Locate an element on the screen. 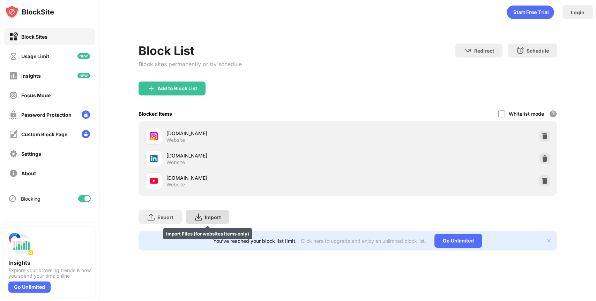 This screenshot has width=596, height=301. div: You’ve reached your block list limit. is located at coordinates (255, 241).